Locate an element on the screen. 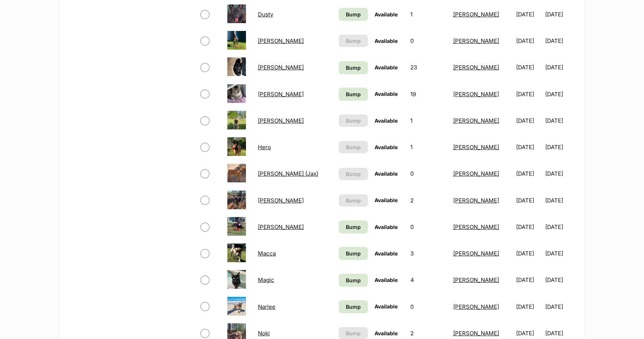 This screenshot has width=644, height=339. a: Macca is located at coordinates (267, 253).